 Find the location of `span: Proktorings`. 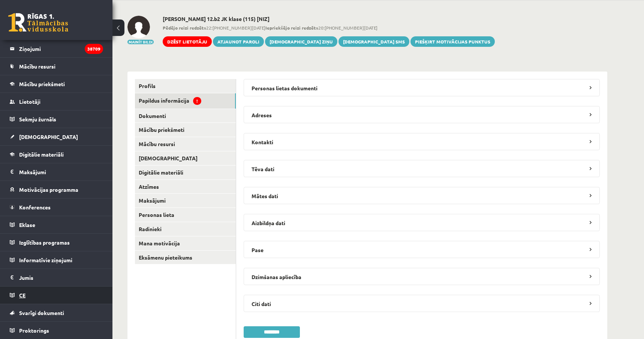

span: Proktorings is located at coordinates (34, 330).